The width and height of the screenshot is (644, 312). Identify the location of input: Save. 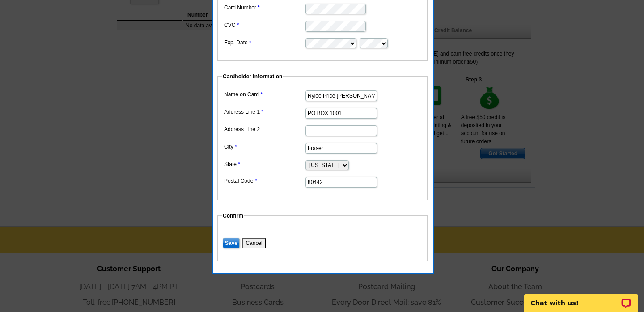
(231, 243).